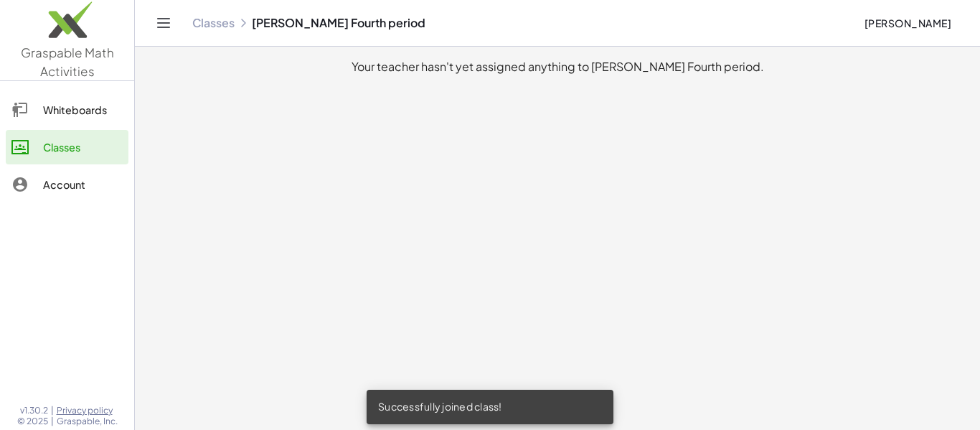 Image resolution: width=980 pixels, height=430 pixels. I want to click on div: Whiteboards, so click(83, 110).